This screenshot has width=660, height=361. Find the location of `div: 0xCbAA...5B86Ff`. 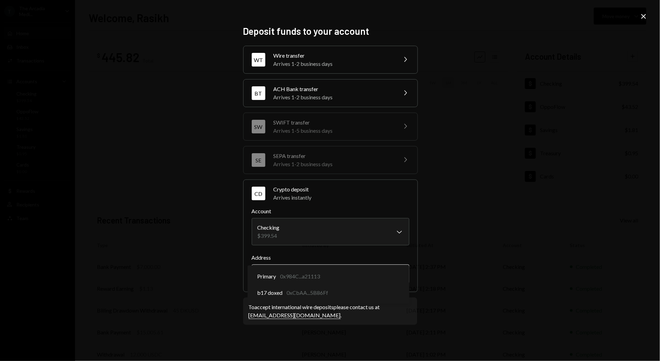

div: 0xCbAA...5B86Ff is located at coordinates (307, 293).